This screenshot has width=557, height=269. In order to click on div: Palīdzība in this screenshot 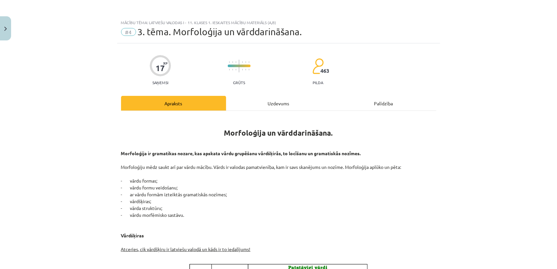, I will do `click(384, 103)`.